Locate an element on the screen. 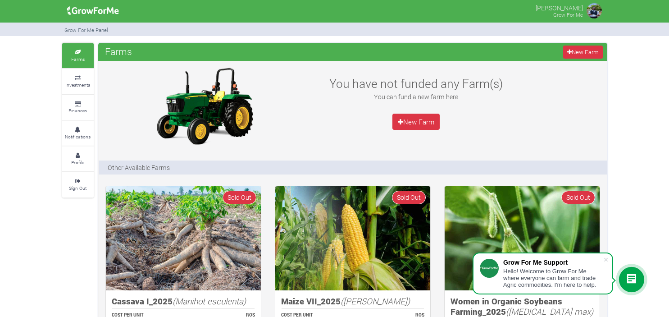  h3: You have not funded any Farm(s) is located at coordinates (416, 83).